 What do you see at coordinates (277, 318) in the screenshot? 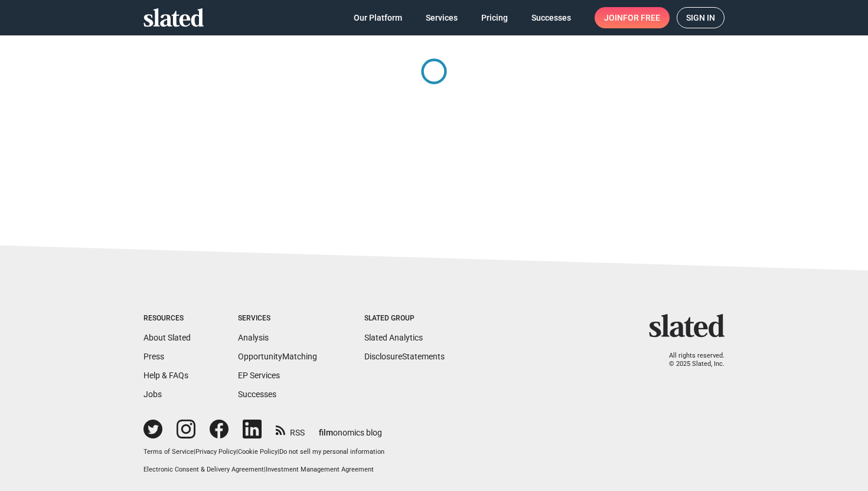
I see `div: Services` at bounding box center [277, 318].